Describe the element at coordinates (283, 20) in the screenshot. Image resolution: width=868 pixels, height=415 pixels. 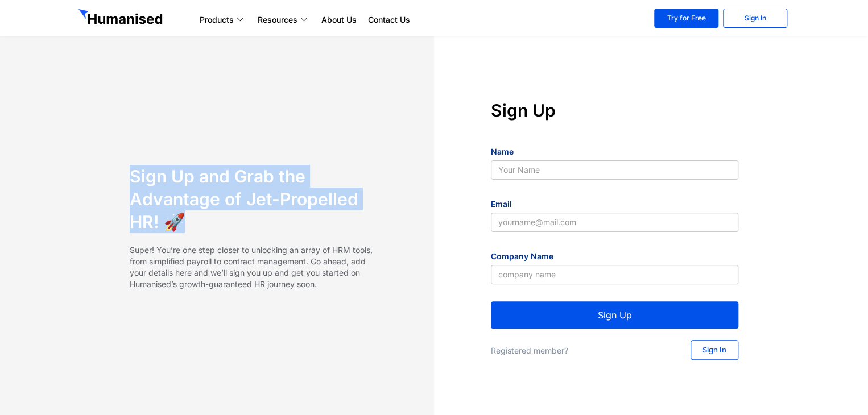
I see `a: Resources` at that location.